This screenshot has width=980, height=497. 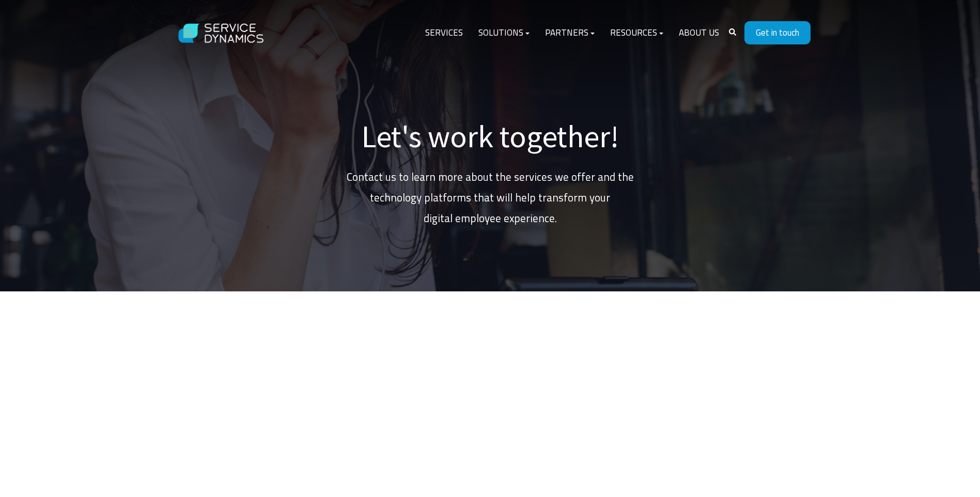 What do you see at coordinates (570, 33) in the screenshot?
I see `a: Partners` at bounding box center [570, 33].